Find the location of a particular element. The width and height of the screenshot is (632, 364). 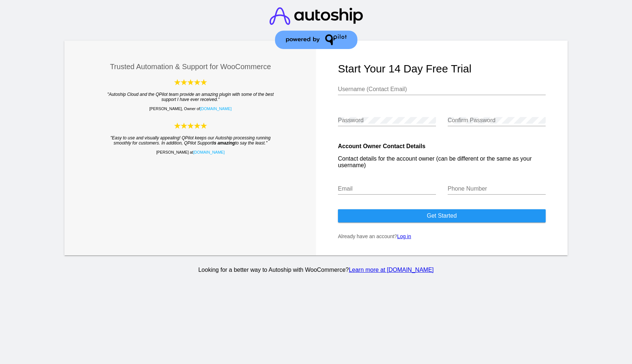

input: Phone Number is located at coordinates (496, 189).